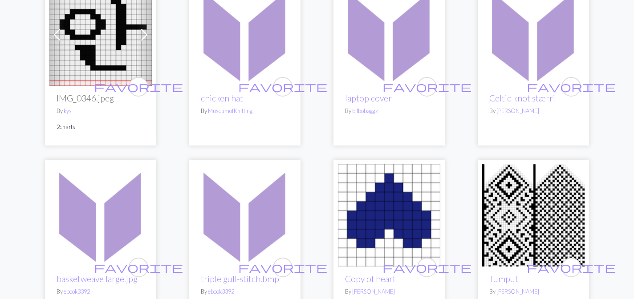 This screenshot has width=634, height=299. I want to click on a: Copy of heart, so click(370, 279).